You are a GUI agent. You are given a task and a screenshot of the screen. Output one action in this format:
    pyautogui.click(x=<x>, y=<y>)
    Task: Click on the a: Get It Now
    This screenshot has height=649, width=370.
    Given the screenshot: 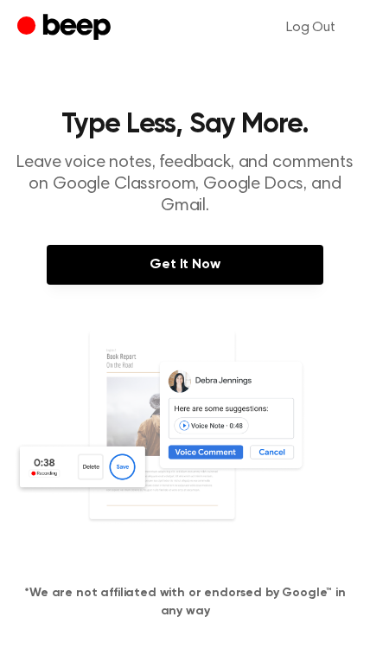 What is the action you would take?
    pyautogui.click(x=185, y=265)
    